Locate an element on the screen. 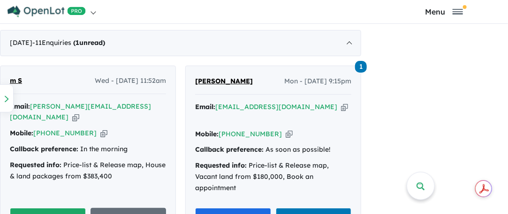 This screenshot has height=214, width=508. span: m S is located at coordinates (16, 81).